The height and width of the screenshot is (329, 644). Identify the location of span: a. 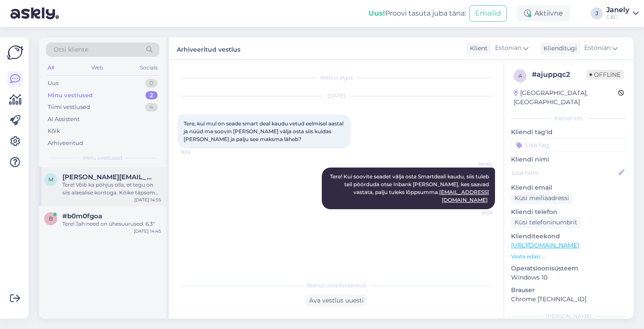
(520, 76).